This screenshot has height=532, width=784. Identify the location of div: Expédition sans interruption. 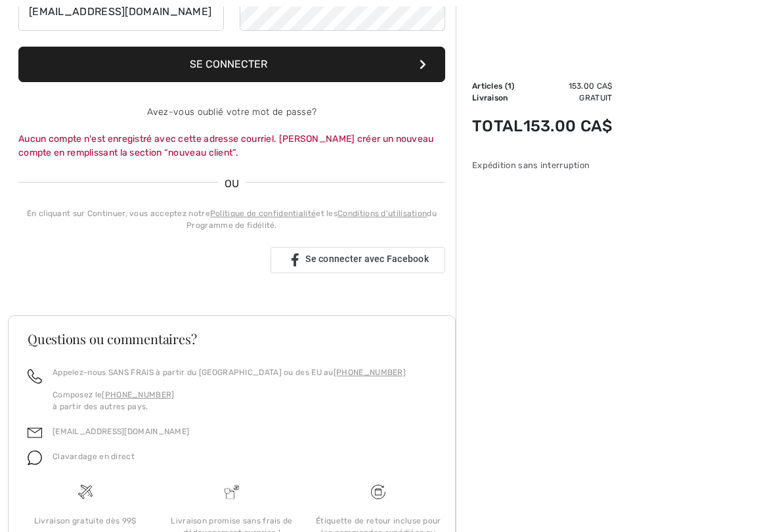
(542, 165).